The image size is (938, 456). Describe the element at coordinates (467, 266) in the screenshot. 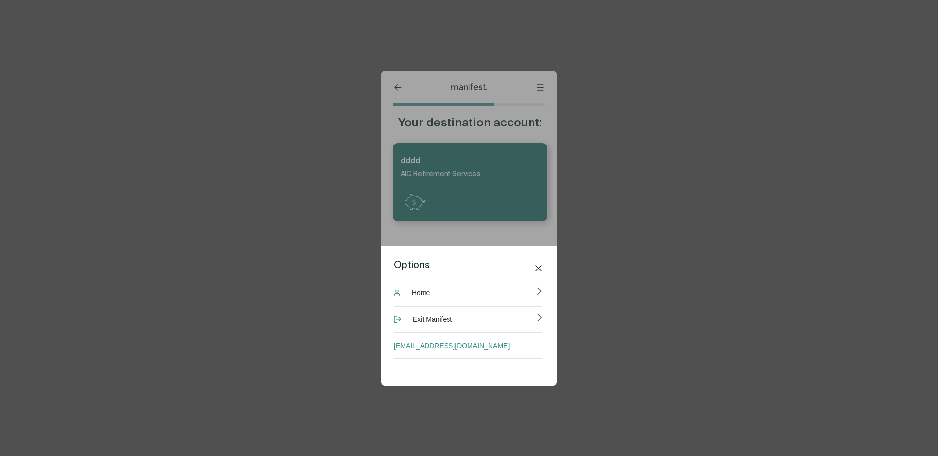

I see `div: Options` at that location.